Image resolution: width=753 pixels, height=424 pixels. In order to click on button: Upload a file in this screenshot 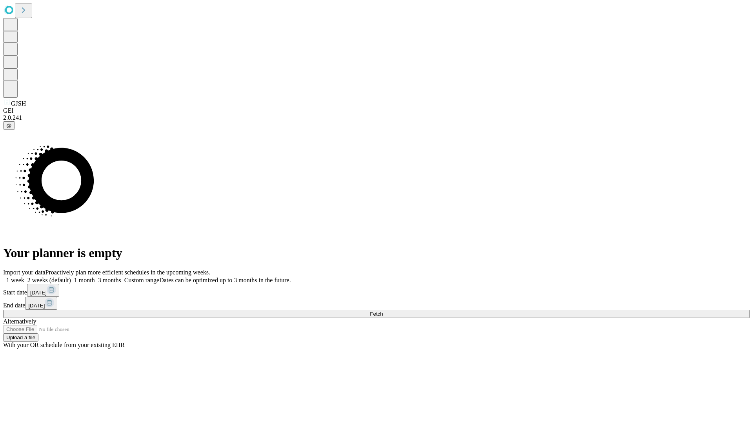, I will do `click(21, 337)`.